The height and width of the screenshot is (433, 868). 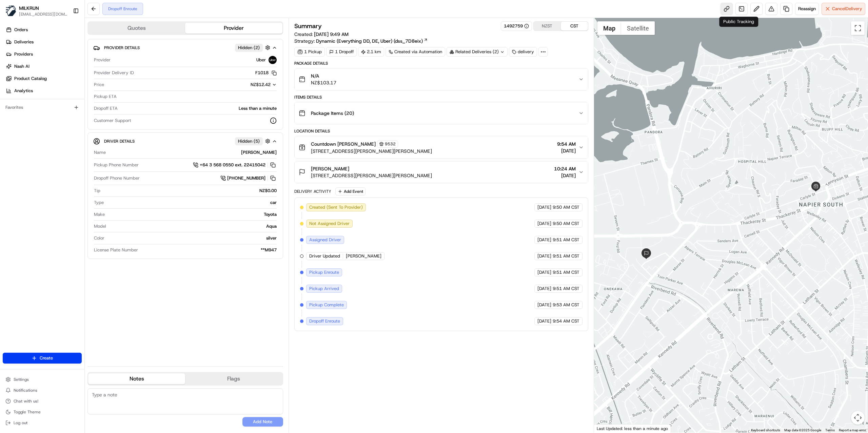 I want to click on div: 1492759, so click(x=516, y=26).